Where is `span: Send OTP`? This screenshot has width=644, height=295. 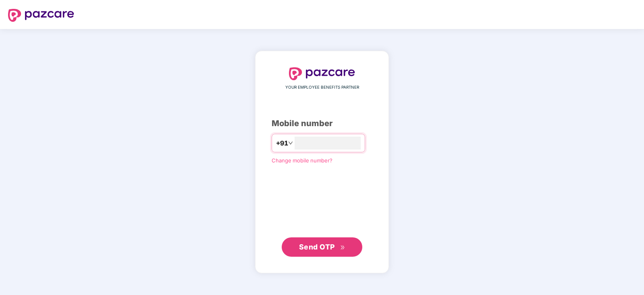
span: Send OTP is located at coordinates (316, 247).